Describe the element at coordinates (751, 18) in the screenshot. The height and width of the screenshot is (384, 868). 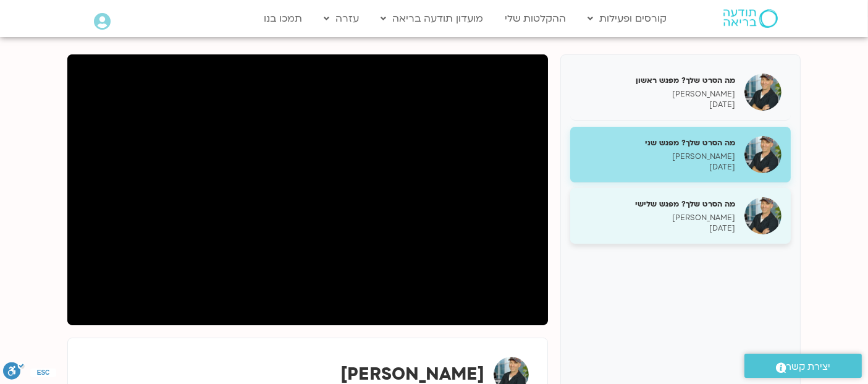
I see `img: תודעה בריאה` at that location.